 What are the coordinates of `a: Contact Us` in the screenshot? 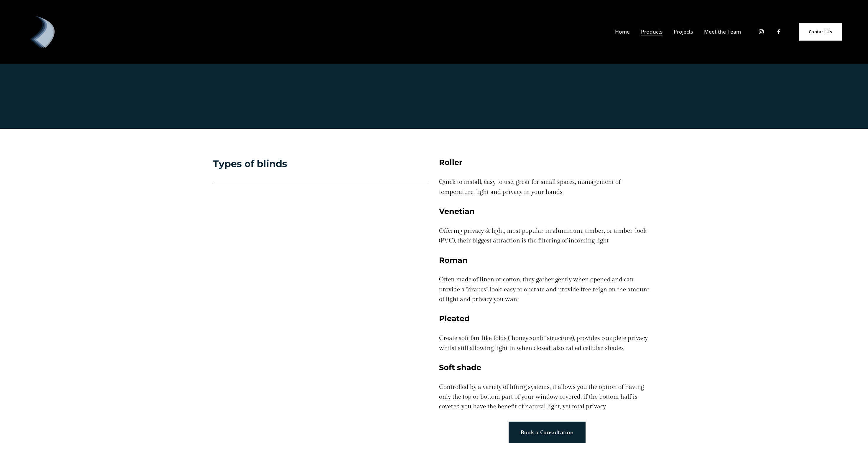 It's located at (820, 31).